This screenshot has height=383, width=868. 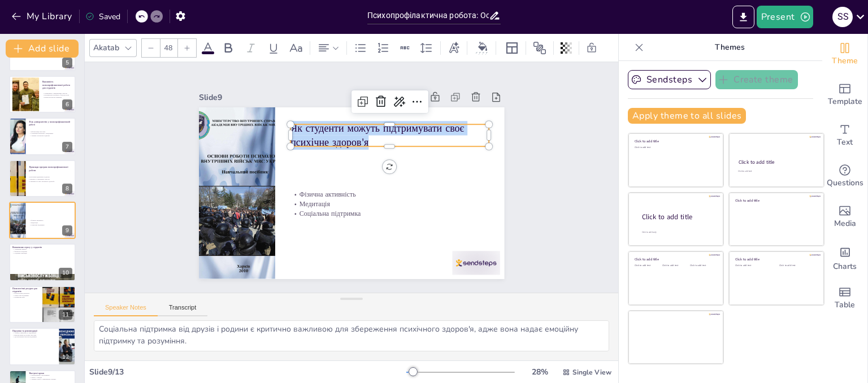 I want to click on p: Справляння з академічним стресом, so click(x=57, y=93).